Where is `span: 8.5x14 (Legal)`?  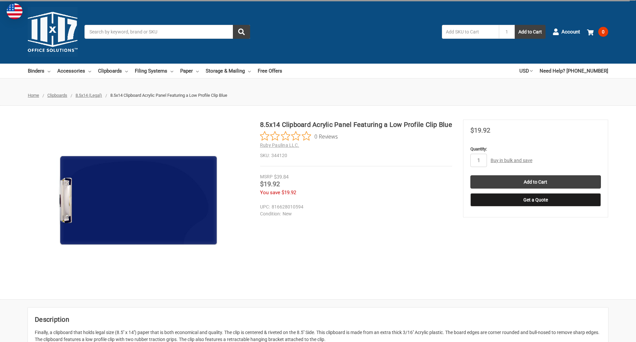
span: 8.5x14 (Legal) is located at coordinates (89, 95).